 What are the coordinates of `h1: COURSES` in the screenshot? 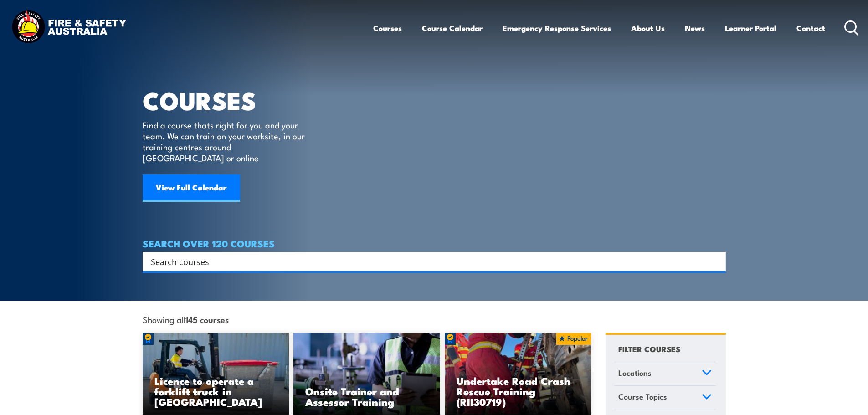 It's located at (230, 100).